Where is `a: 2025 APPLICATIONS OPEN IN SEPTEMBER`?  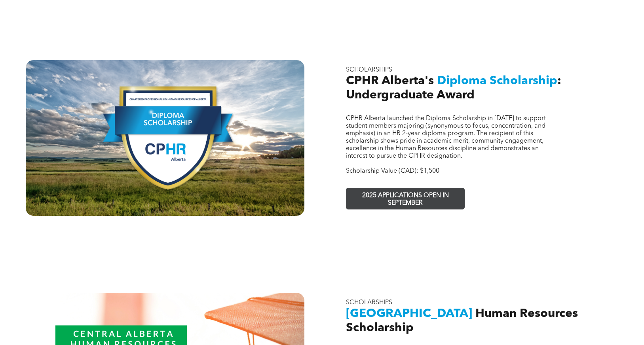
a: 2025 APPLICATIONS OPEN IN SEPTEMBER is located at coordinates (406, 198).